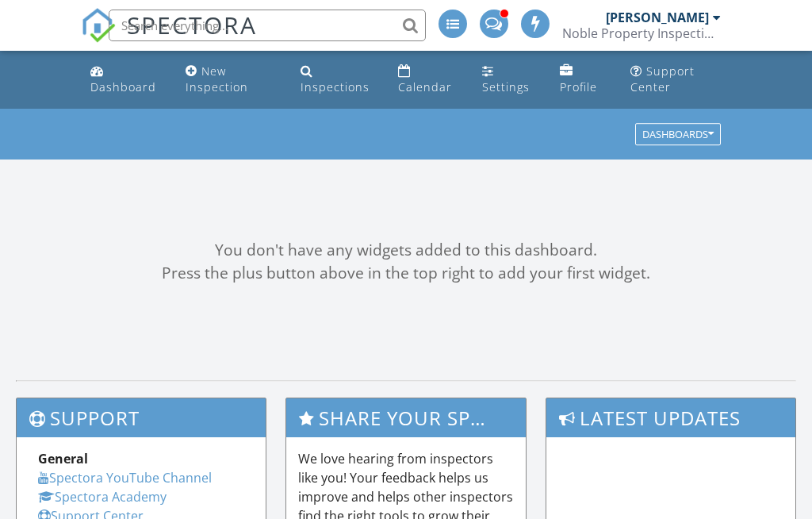 Image resolution: width=812 pixels, height=519 pixels. I want to click on div: Dashboards, so click(677, 135).